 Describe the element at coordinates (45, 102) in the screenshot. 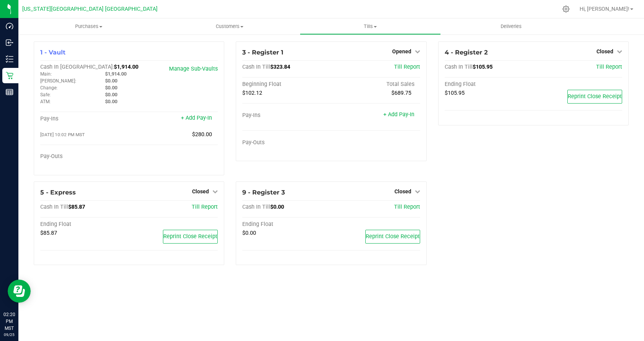

I see `span: ATM:` at that location.